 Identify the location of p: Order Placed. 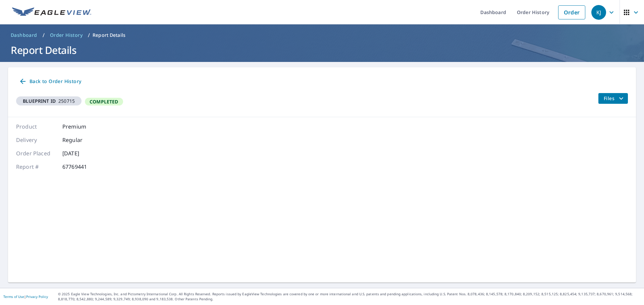
(36, 153).